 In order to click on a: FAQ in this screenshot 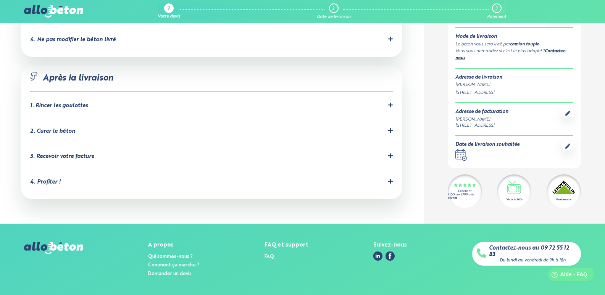, I will do `click(269, 256)`.